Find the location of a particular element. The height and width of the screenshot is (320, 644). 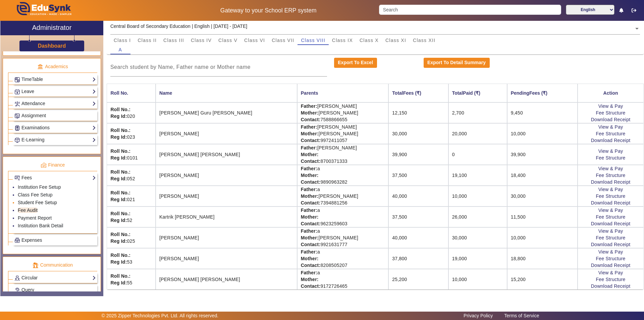

button: Export To Excel is located at coordinates (355, 63).